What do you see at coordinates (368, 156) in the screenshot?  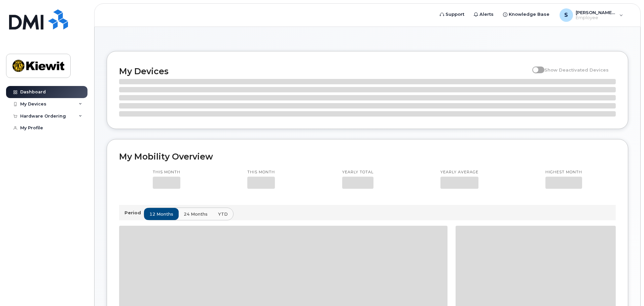 I see `h2: My Mobility Overview` at bounding box center [368, 156].